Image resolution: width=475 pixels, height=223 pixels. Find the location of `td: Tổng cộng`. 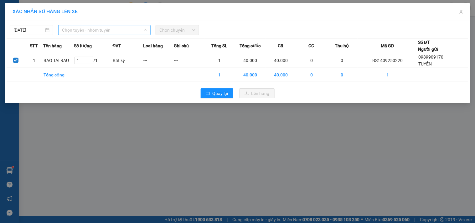

td: Tổng cộng is located at coordinates (59, 75).